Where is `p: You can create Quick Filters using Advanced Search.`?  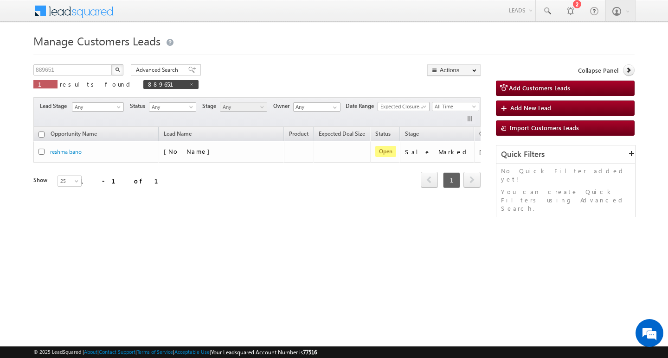
p: You can create Quick Filters using Advanced Search. is located at coordinates (565, 200).